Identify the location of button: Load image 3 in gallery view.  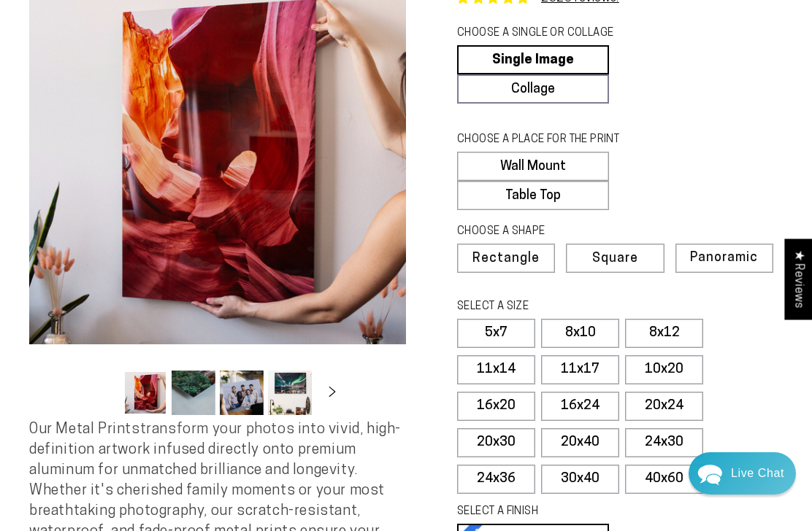
(242, 392).